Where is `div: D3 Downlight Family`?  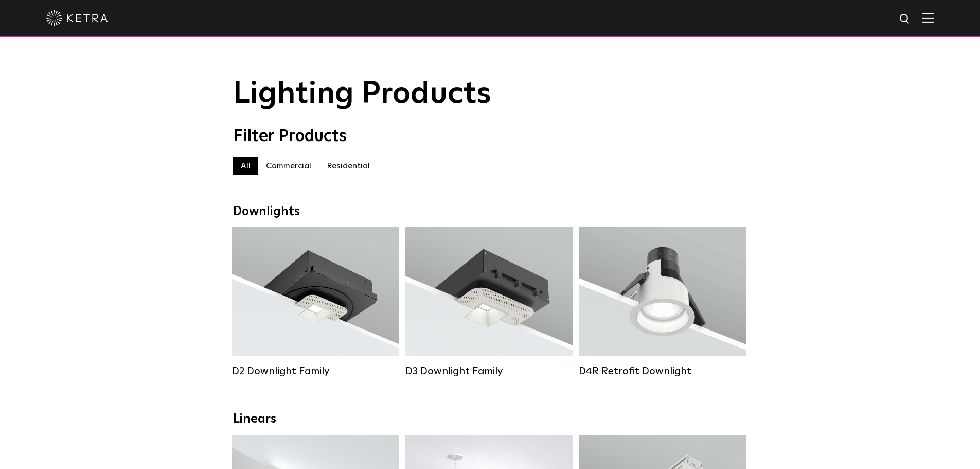
div: D3 Downlight Family is located at coordinates (489, 371).